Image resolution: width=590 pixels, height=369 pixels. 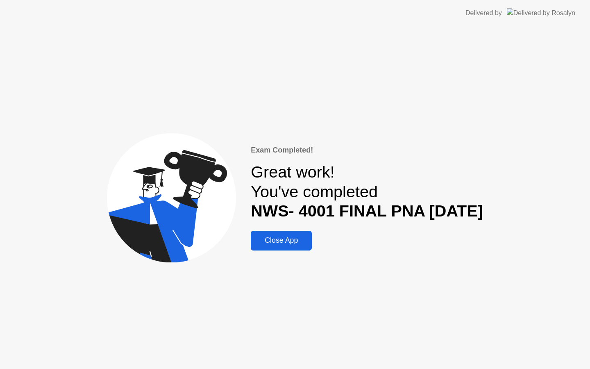 I want to click on img: Delivered by Rosalyn, so click(x=541, y=13).